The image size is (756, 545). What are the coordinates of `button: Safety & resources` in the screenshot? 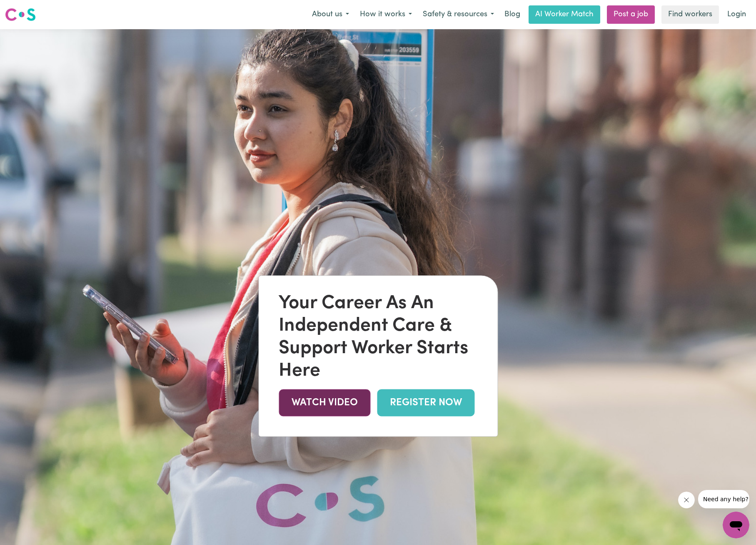 It's located at (458, 14).